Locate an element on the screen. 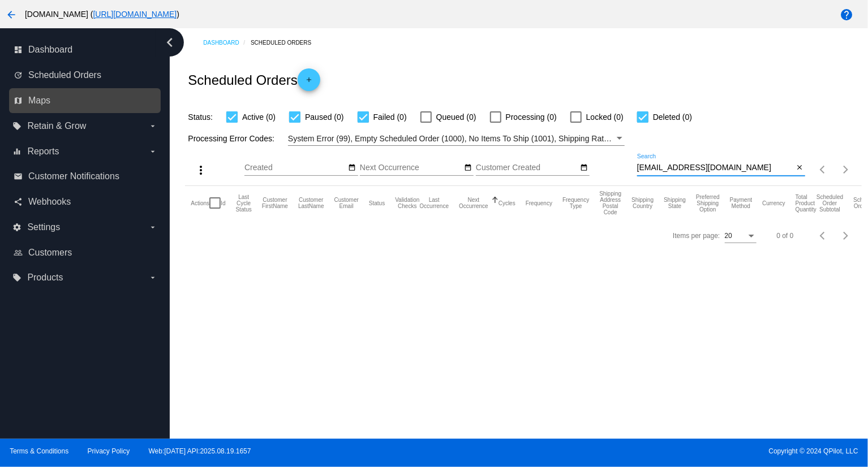 The width and height of the screenshot is (868, 467). span: Webhooks is located at coordinates (49, 202).